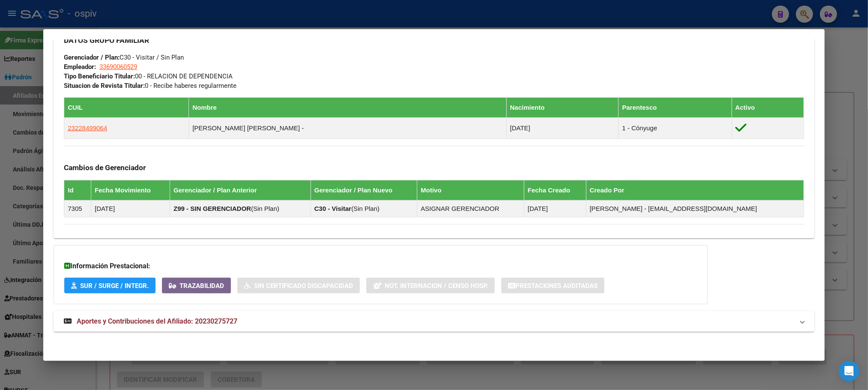 This screenshot has height=390, width=868. Describe the element at coordinates (555, 190) in the screenshot. I see `th: Fecha Creado` at that location.